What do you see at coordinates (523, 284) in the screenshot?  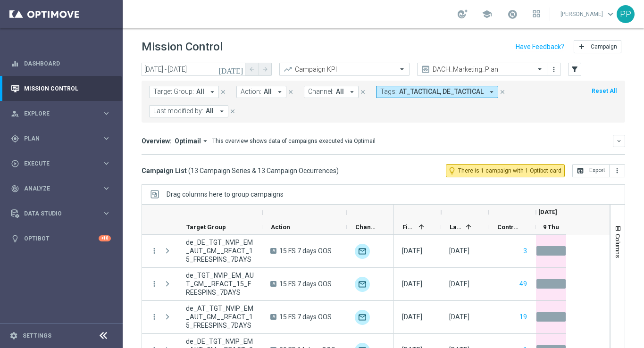 I see `button: 49` at bounding box center [523, 284].